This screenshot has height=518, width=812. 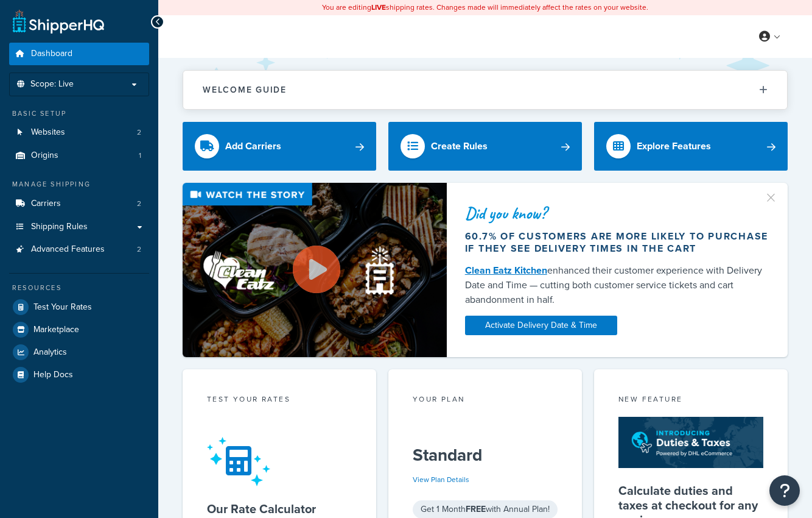 What do you see at coordinates (79, 287) in the screenshot?
I see `div: Resources` at bounding box center [79, 287].